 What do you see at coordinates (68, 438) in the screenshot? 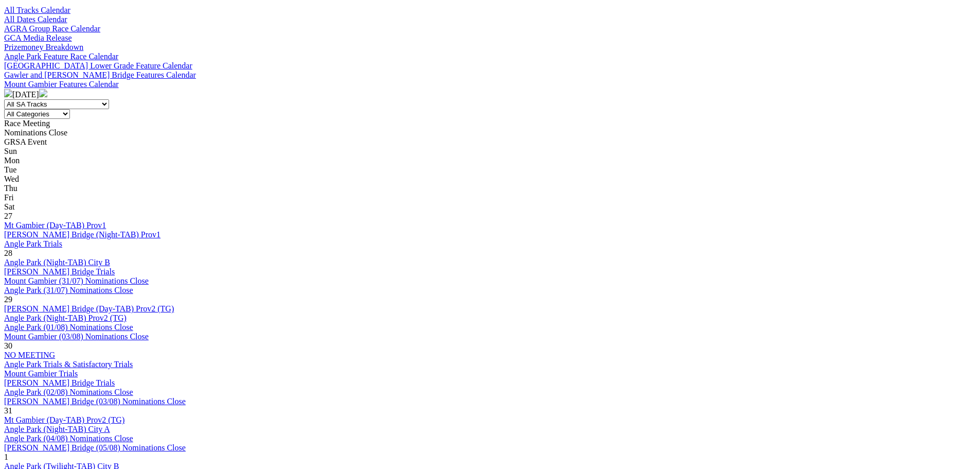
I see `a: Angle Park (04/08) Nominations Close` at bounding box center [68, 438].